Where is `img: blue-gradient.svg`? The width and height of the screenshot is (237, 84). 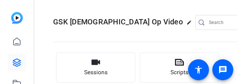 img: blue-gradient.svg is located at coordinates (17, 18).